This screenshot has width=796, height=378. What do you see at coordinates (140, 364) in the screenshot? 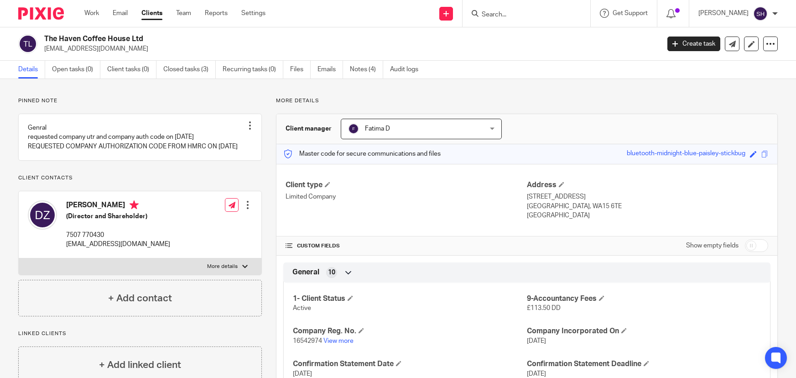
I see `h4: + Add linked client` at bounding box center [140, 364].